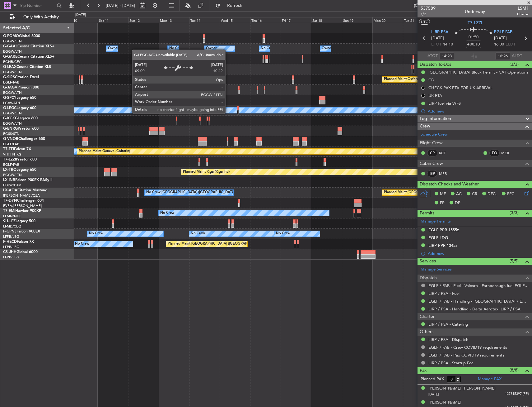 Image resolution: width=532 pixels, height=407 pixels. What do you see at coordinates (21, 88) in the screenshot?
I see `a: G-JAGAPhenom 300` at bounding box center [21, 88].